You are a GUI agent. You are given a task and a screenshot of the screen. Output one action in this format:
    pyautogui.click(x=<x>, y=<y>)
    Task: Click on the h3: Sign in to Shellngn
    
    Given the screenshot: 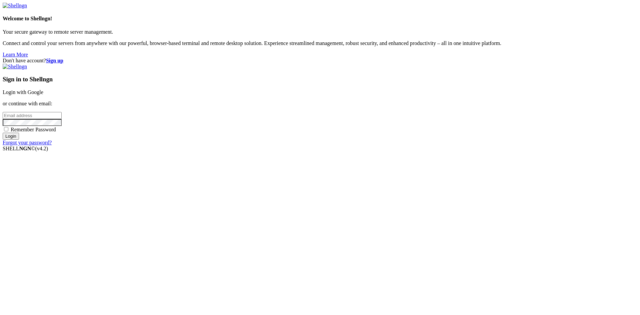 What is the action you would take?
    pyautogui.click(x=320, y=79)
    